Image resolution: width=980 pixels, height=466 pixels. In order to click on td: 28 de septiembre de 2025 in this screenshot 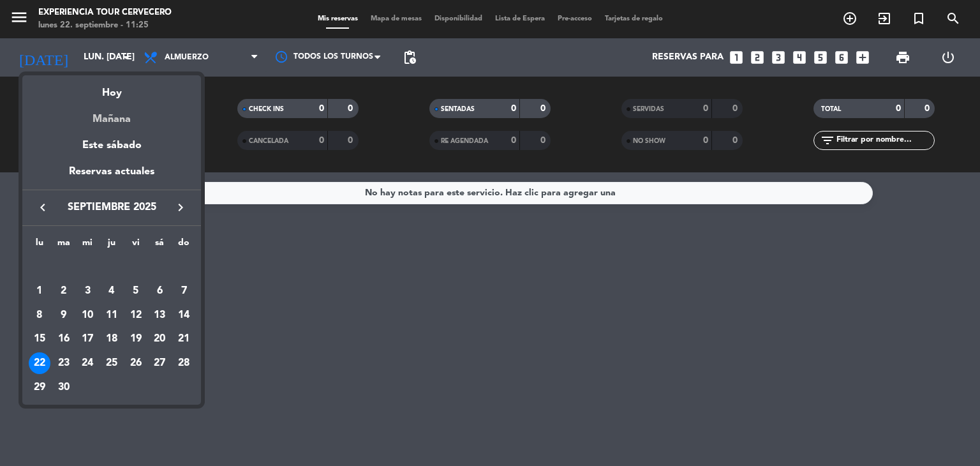, I will do `click(184, 363)`.